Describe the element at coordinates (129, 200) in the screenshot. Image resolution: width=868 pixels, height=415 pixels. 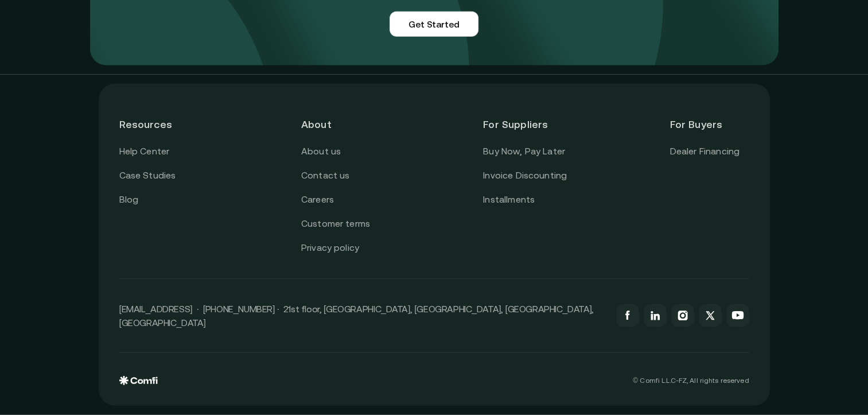
I see `a: Blog` at that location.